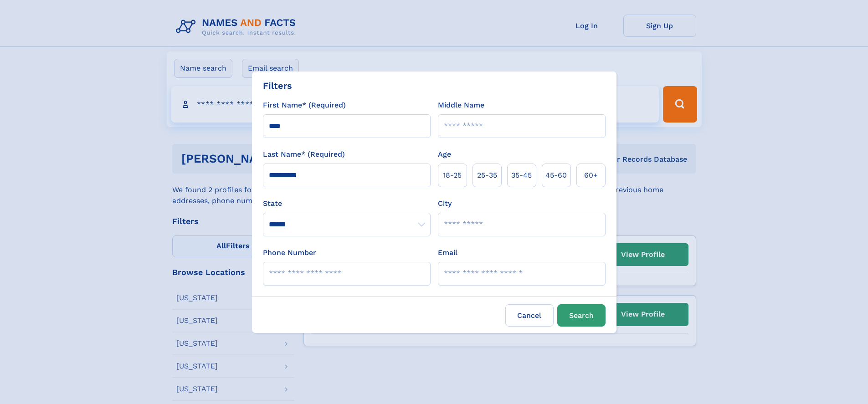  Describe the element at coordinates (447, 253) in the screenshot. I see `label: Email` at that location.